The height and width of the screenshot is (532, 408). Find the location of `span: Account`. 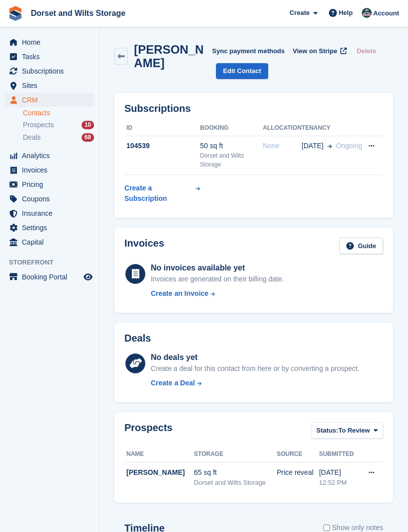

span: Account is located at coordinates (386, 14).